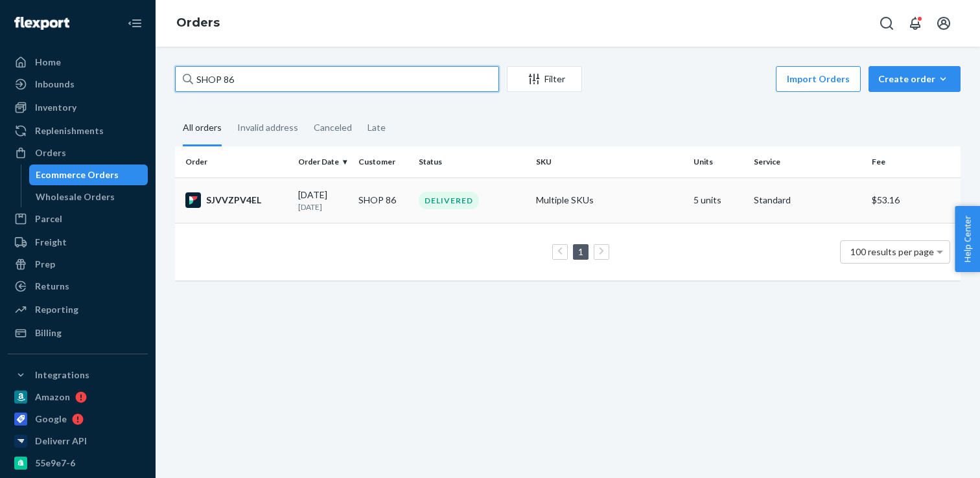  Describe the element at coordinates (56, 108) in the screenshot. I see `div: Inventory` at that location.